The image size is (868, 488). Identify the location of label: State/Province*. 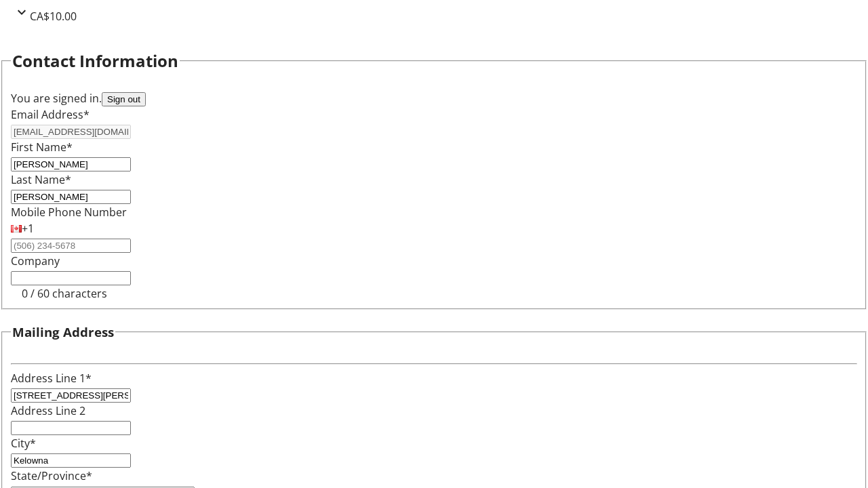
(52, 476).